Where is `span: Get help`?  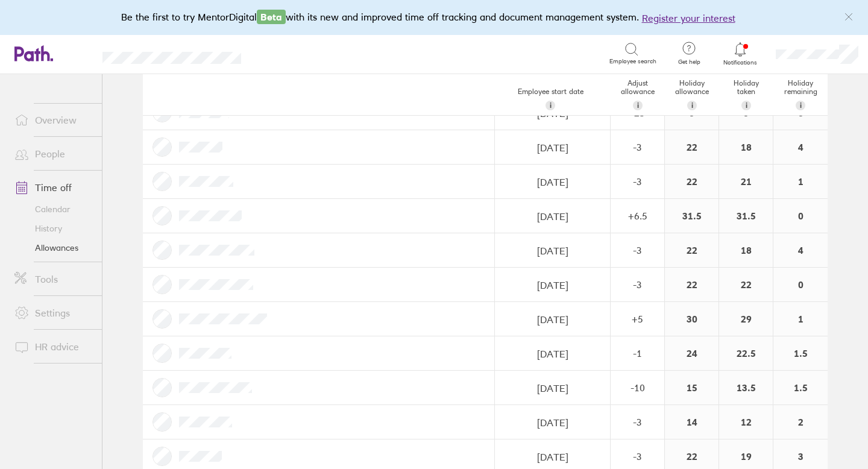
span: Get help is located at coordinates (689, 62).